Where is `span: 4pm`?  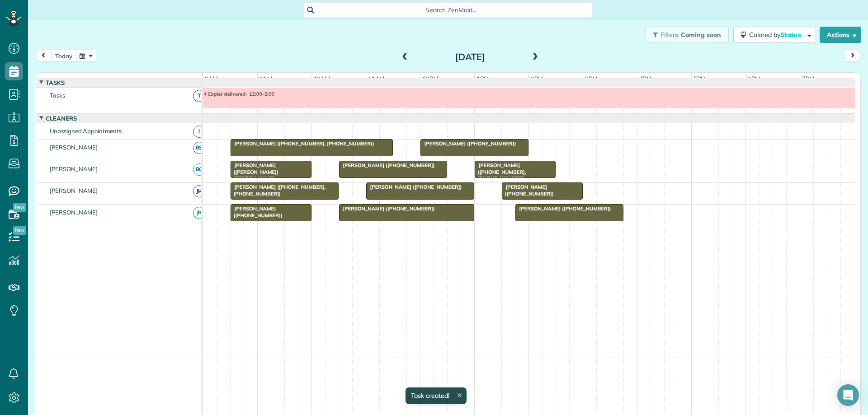 span: 4pm is located at coordinates (645, 79).